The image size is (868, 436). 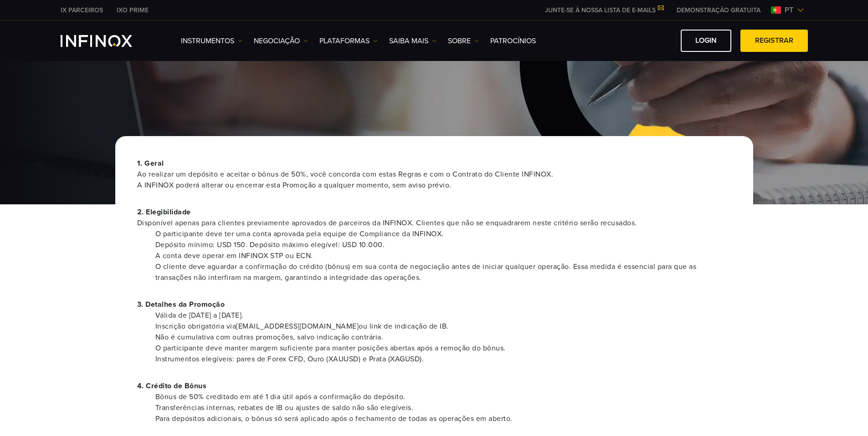 What do you see at coordinates (434, 175) in the screenshot?
I see `p: 1. Geral` at bounding box center [434, 175].